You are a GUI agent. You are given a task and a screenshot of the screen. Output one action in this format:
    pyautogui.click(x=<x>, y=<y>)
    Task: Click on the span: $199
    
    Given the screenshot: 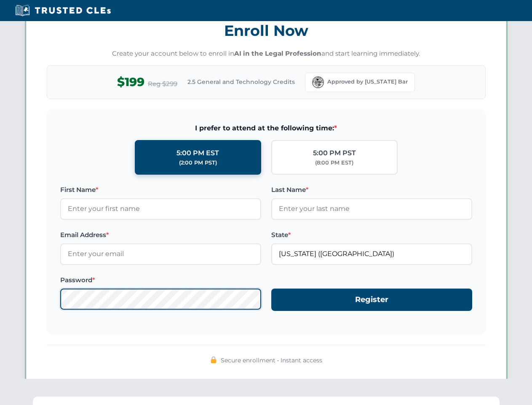 What is the action you would take?
    pyautogui.click(x=130, y=82)
    